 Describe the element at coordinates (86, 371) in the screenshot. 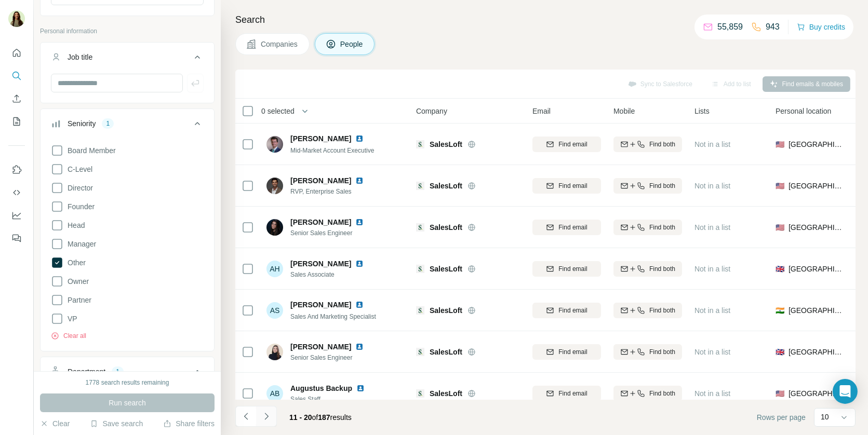

I see `div: Department` at that location.